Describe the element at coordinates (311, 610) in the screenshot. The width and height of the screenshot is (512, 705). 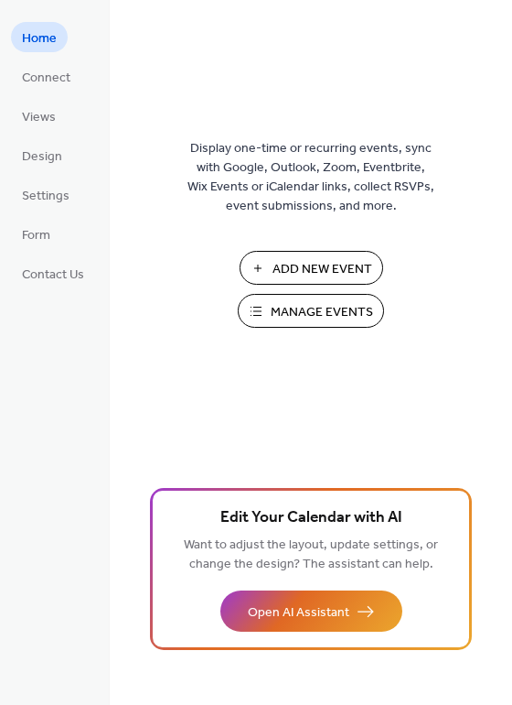
I see `button: Open AI Assistant` at that location.